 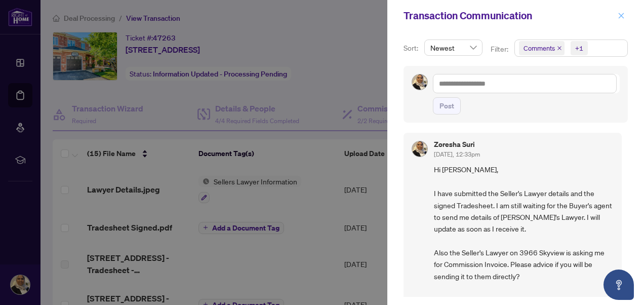 I want to click on button: Open asap, so click(x=619, y=285).